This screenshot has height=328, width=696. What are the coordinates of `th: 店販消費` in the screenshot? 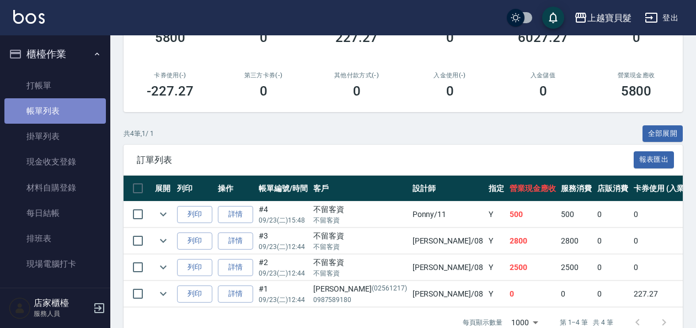 It's located at (613, 188).